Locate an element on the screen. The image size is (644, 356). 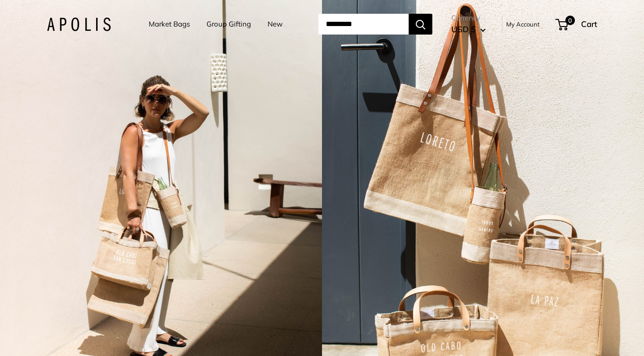
a: Market Bags is located at coordinates (169, 24).